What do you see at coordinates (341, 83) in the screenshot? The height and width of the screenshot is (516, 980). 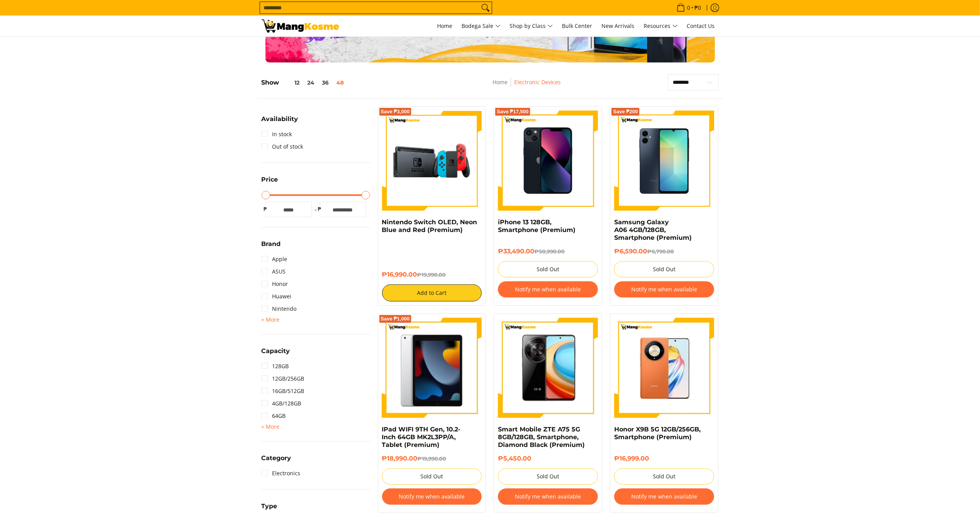 I see `button: 48` at bounding box center [341, 83].